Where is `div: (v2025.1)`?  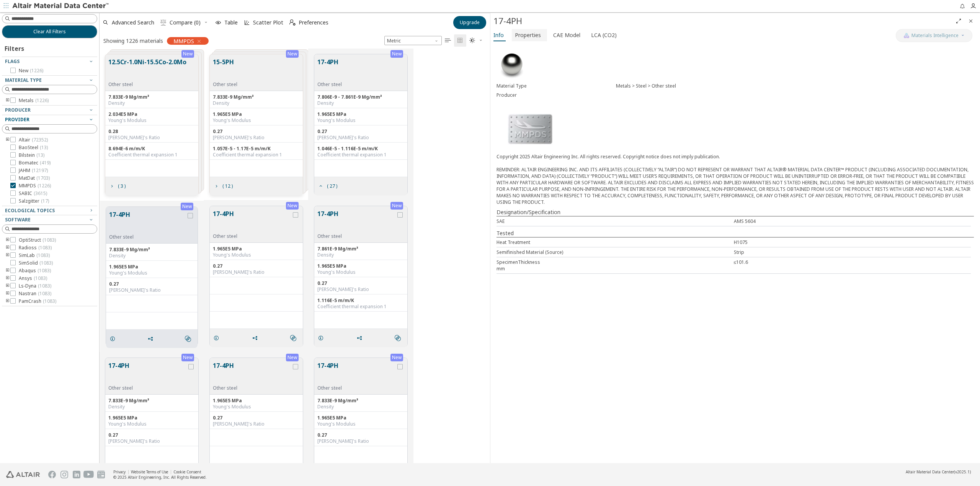 div: (v2025.1) is located at coordinates (938, 472).